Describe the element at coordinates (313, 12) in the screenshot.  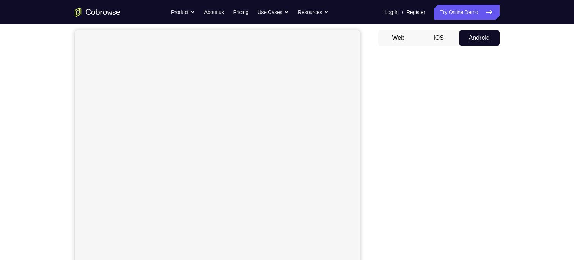
I see `button: Resources` at that location.